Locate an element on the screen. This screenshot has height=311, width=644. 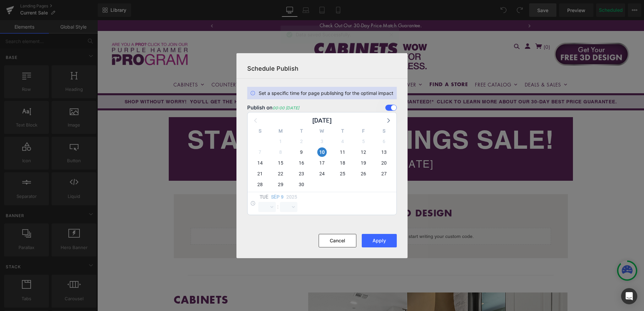
div: Open Intercom Messenger is located at coordinates (629, 296).